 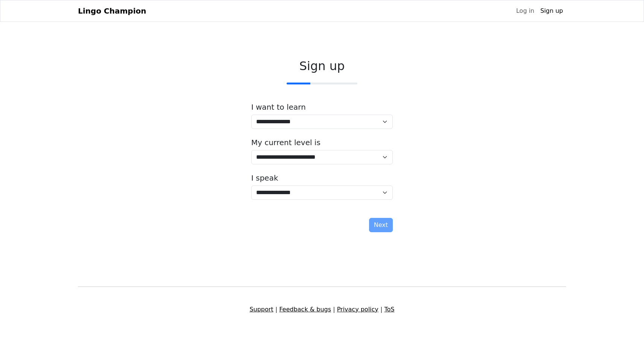 What do you see at coordinates (525, 11) in the screenshot?
I see `a: Log in` at bounding box center [525, 11].